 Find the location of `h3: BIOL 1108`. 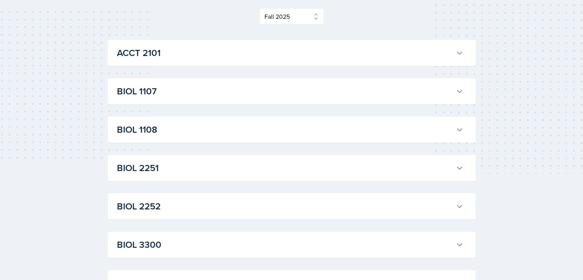

h3: BIOL 1108 is located at coordinates (285, 130).